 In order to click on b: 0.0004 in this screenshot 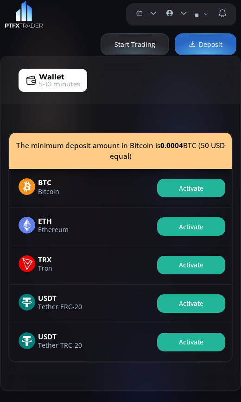, I will do `click(172, 145)`.